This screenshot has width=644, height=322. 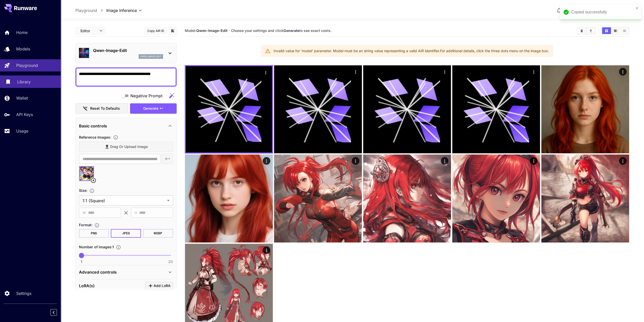 What do you see at coordinates (97, 247) in the screenshot?
I see `span: Number of images : 1` at bounding box center [97, 247].